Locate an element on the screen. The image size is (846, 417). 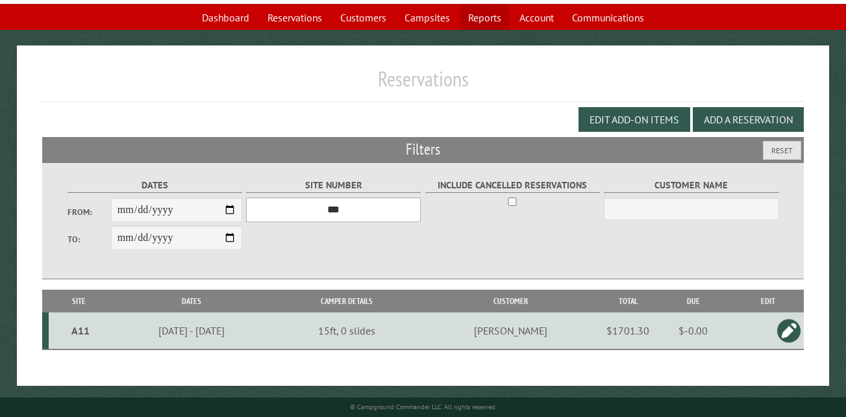
label: Dates is located at coordinates (154, 185).